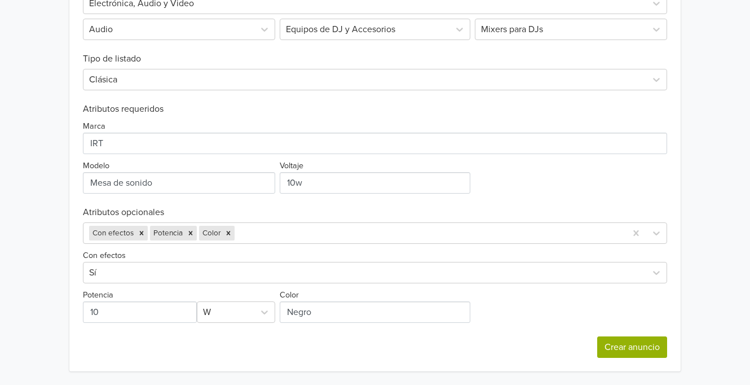 The height and width of the screenshot is (385, 750). I want to click on div: Remove Color, so click(228, 233).